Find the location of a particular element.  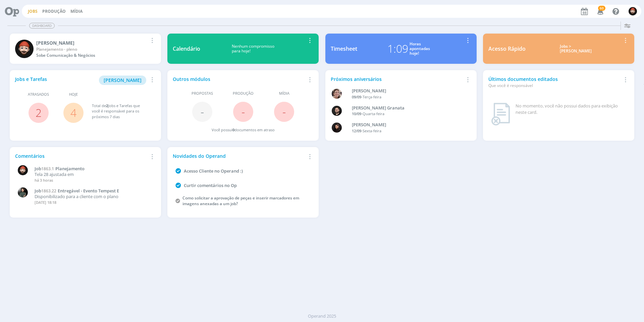

a: Produção is located at coordinates (54, 11).